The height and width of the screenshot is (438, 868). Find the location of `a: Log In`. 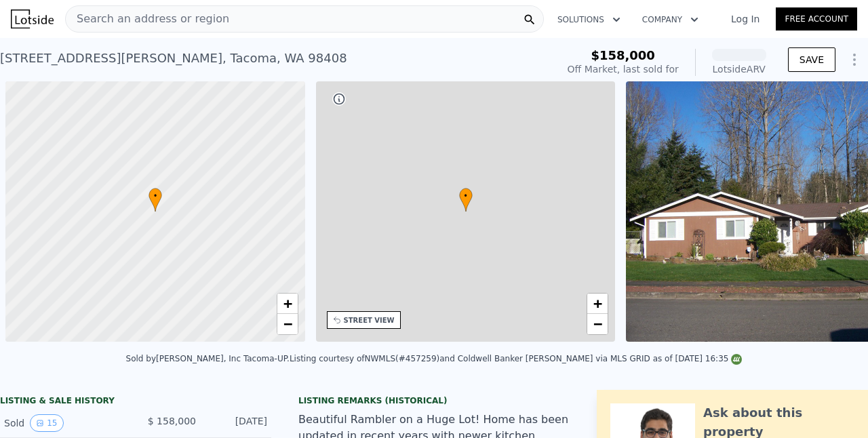

a: Log In is located at coordinates (745, 19).